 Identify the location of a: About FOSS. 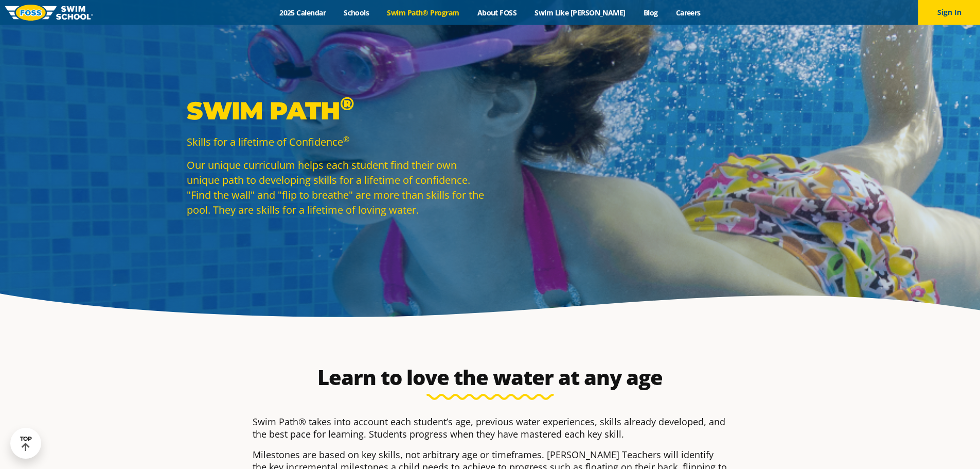
(497, 12).